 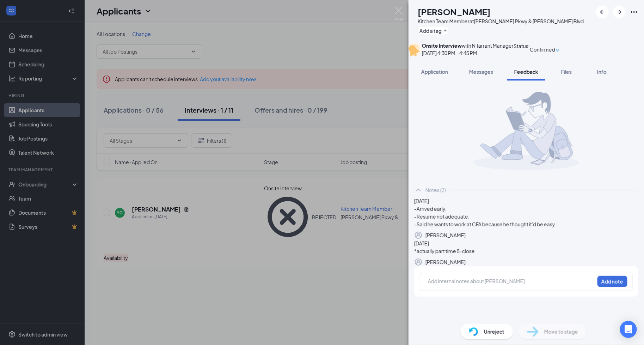 What do you see at coordinates (433, 30) in the screenshot?
I see `button: PlusAdd a tag` at bounding box center [433, 30].